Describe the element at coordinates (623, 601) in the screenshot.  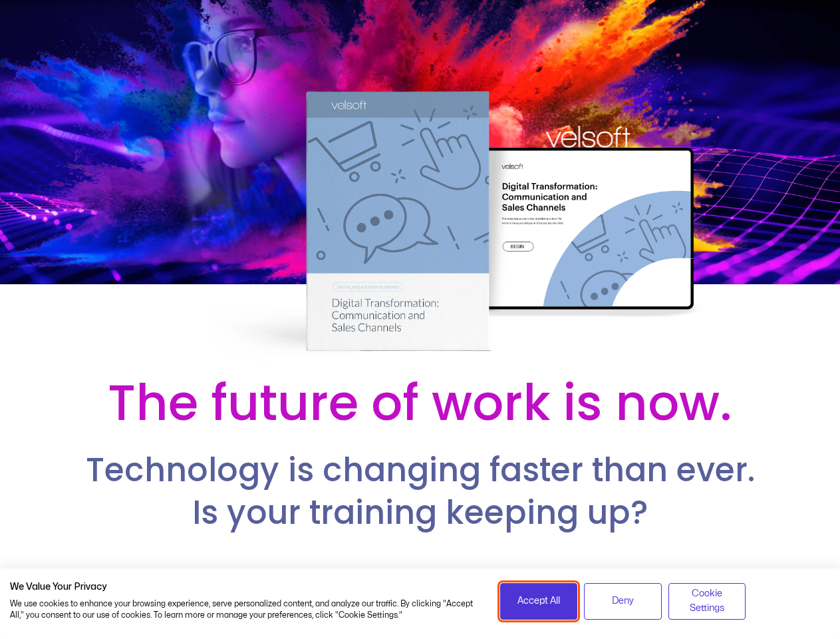
I see `span: Deny` at that location.